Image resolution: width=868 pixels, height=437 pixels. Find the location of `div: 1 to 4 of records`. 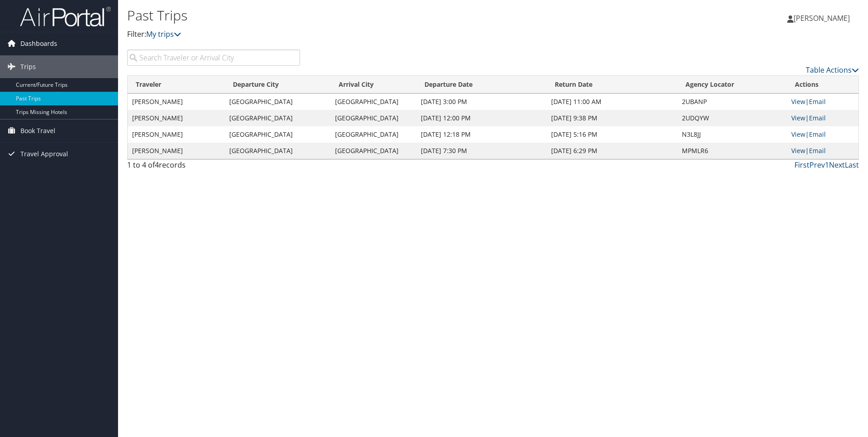

div: 1 to 4 of records is located at coordinates (214, 167).